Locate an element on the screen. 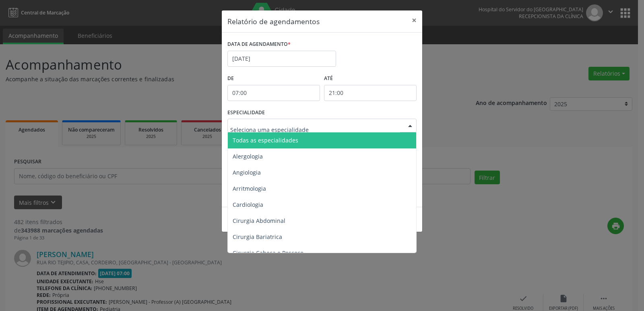  span: Todas as especialidades is located at coordinates (265, 140).